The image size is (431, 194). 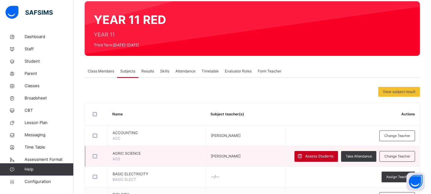 What do you see at coordinates (49, 135) in the screenshot?
I see `span: Messaging` at bounding box center [49, 135].